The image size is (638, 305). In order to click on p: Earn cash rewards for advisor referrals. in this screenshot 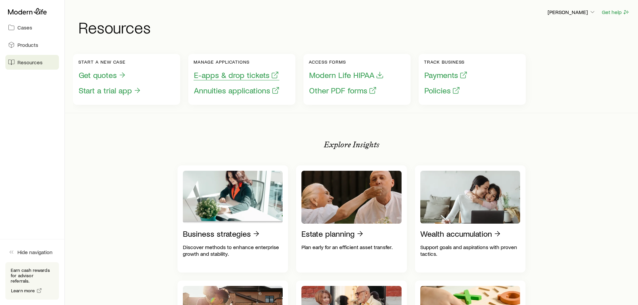, I will do `click(32, 276)`.